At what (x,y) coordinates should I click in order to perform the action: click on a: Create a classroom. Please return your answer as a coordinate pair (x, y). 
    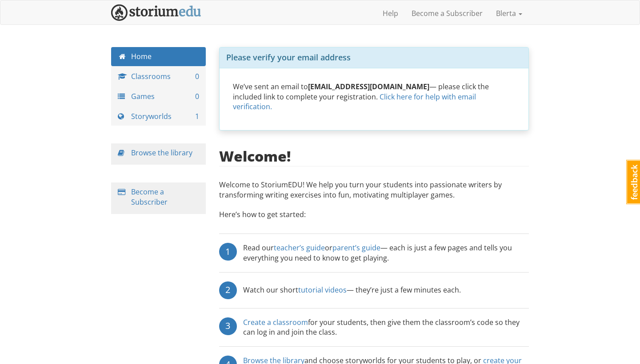
    Looking at the image, I should click on (276, 322).